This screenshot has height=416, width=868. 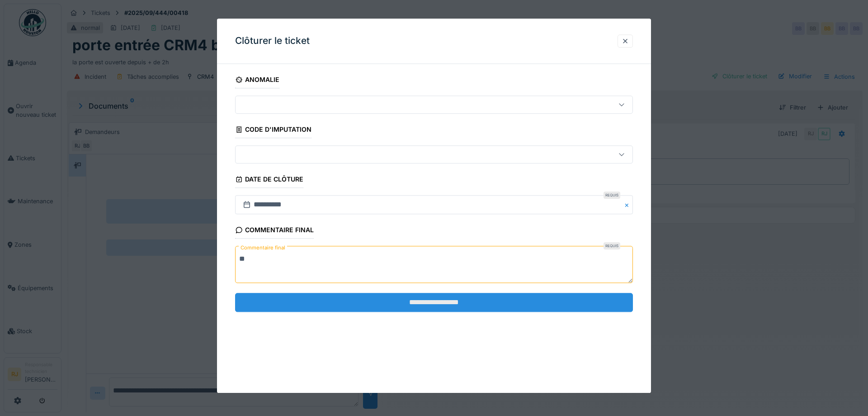 I want to click on div: Code d'imputation, so click(x=274, y=130).